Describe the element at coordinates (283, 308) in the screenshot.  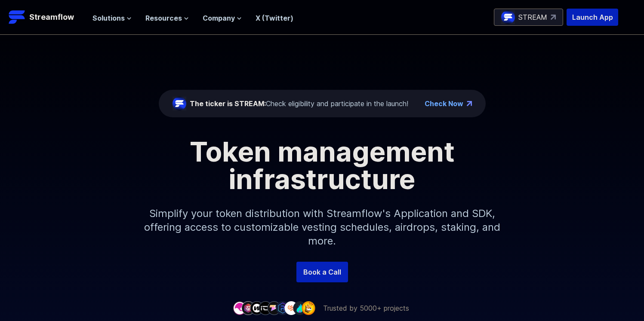
I see `img: company-6` at that location.